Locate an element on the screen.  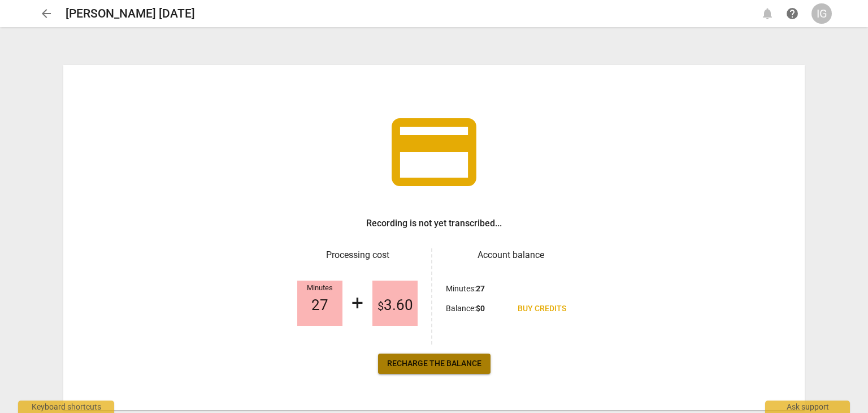
h3: Processing cost is located at coordinates (357, 255).